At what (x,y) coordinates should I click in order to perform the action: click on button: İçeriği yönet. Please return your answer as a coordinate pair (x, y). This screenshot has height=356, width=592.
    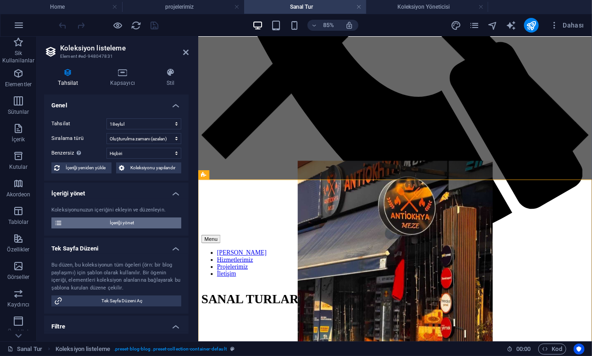
    Looking at the image, I should click on (116, 223).